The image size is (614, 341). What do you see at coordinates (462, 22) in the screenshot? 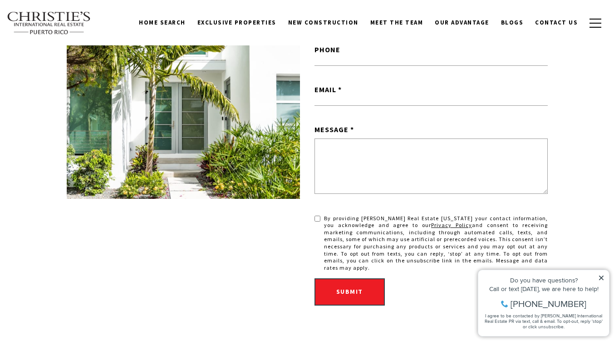
I see `span: Our Advantage` at bounding box center [462, 22].